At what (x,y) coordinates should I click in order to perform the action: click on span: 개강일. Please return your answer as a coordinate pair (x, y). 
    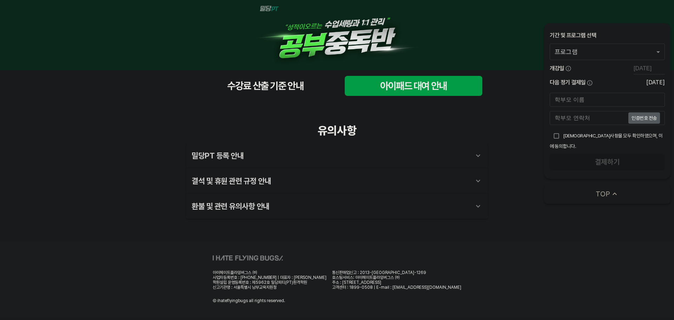
    Looking at the image, I should click on (557, 68).